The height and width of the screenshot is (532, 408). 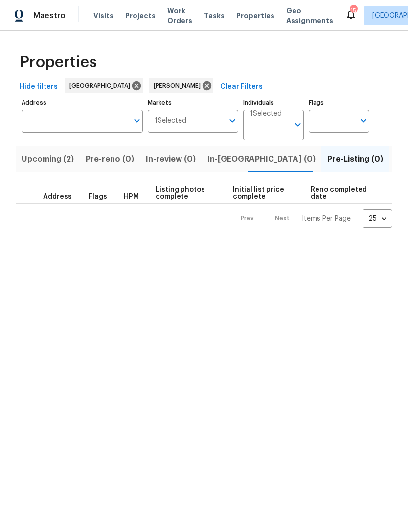 What do you see at coordinates (171, 159) in the screenshot?
I see `span: In-review (0)` at bounding box center [171, 159].